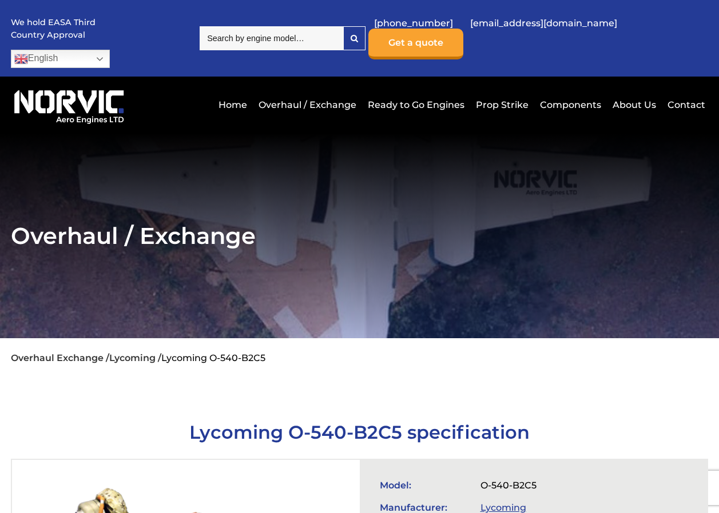  I want to click on h1: Lycoming O-540-B2C5 specification, so click(359, 432).